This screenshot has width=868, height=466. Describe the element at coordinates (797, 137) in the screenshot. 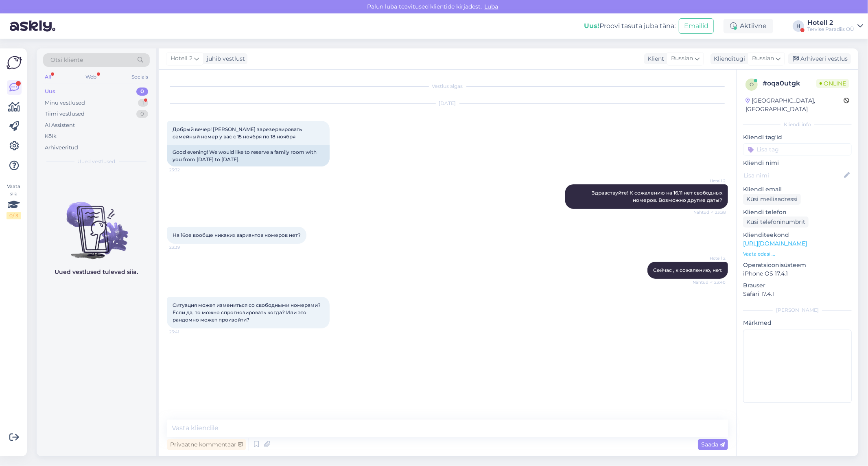

I see `p: Kliendi tag'id` at that location.